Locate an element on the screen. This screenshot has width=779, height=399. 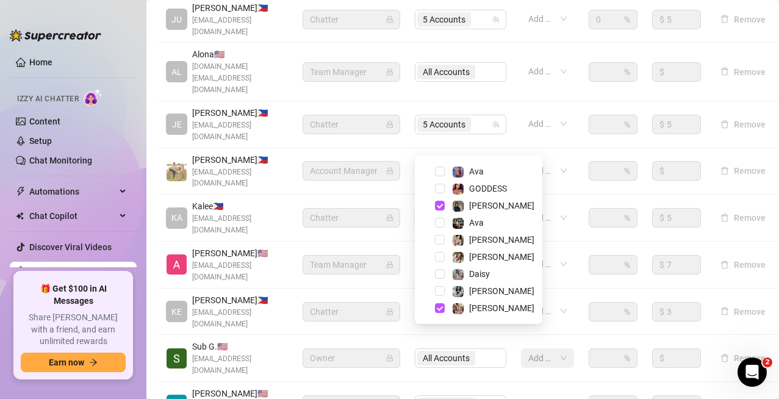
img: Alexicon Ortiaga is located at coordinates (176, 264).